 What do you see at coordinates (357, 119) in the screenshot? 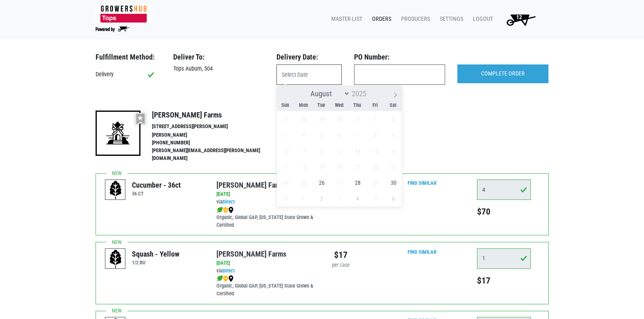
I see `span: July 31, 2025` at bounding box center [357, 119].